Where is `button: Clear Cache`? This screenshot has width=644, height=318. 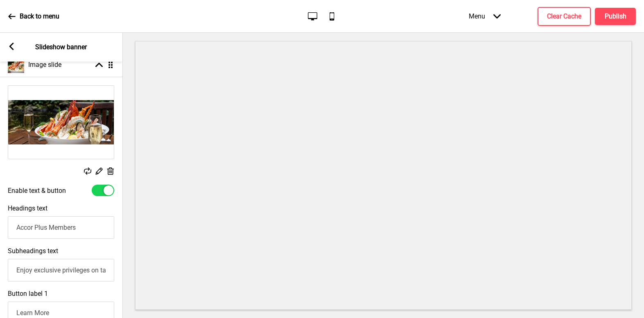
button: Clear Cache is located at coordinates (565, 16).